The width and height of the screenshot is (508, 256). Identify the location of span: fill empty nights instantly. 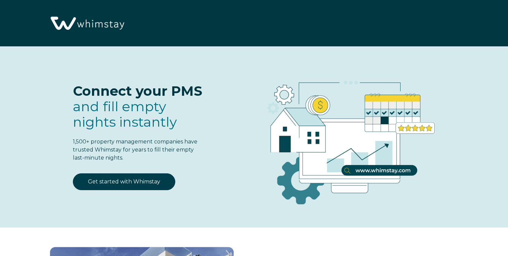
(125, 114).